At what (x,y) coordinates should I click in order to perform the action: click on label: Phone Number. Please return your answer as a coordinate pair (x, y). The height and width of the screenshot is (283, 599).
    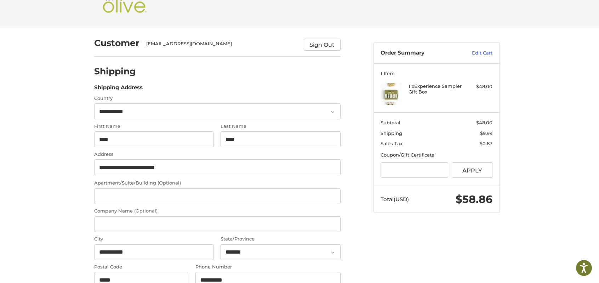
    Looking at the image, I should click on (268, 267).